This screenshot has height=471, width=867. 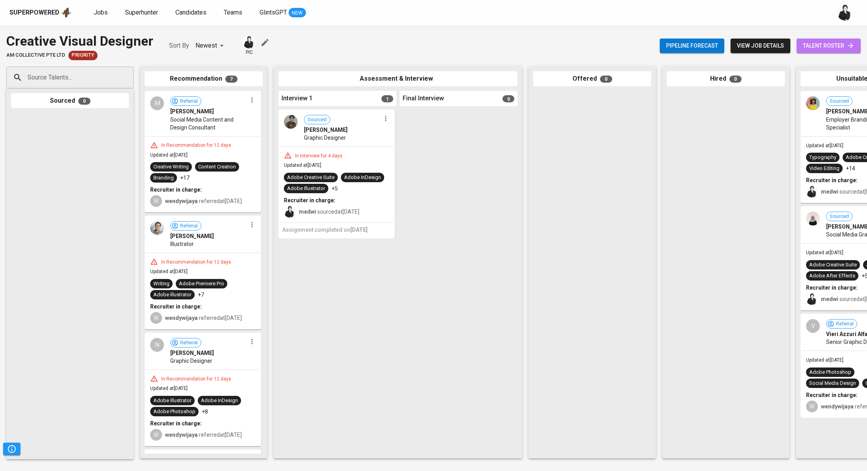 What do you see at coordinates (234, 13) in the screenshot?
I see `a: Teams` at bounding box center [234, 13].